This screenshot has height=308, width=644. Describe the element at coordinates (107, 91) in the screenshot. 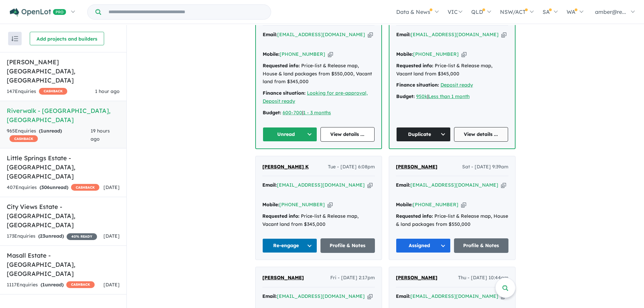

I see `span: 1 hour ago` at that location.